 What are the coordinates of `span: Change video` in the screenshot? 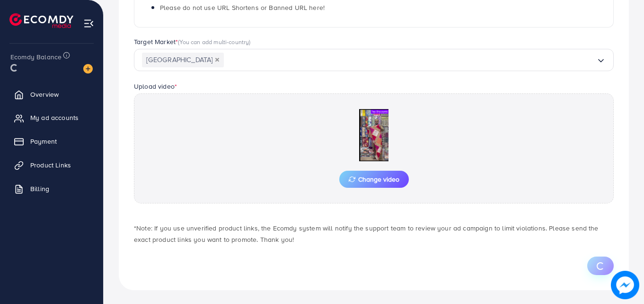 It's located at (374, 179).